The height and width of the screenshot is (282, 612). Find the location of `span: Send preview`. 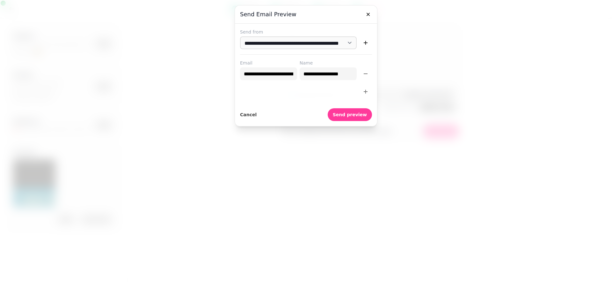

span: Send preview is located at coordinates (350, 115).